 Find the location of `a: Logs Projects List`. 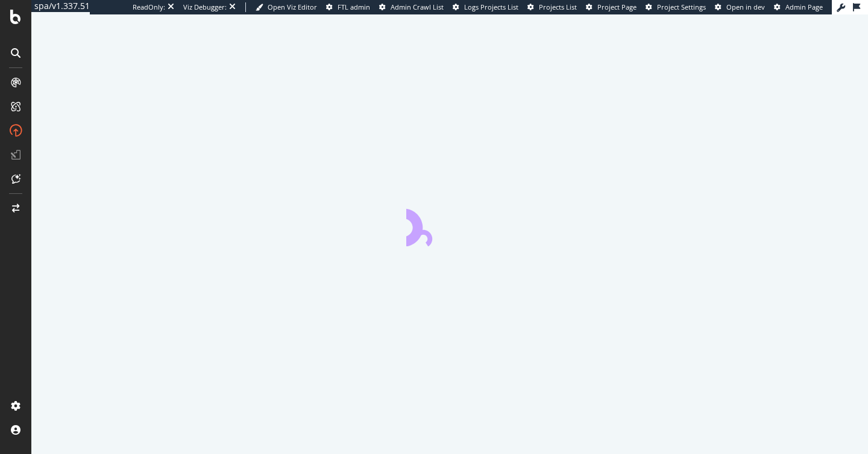

a: Logs Projects List is located at coordinates (485, 7).